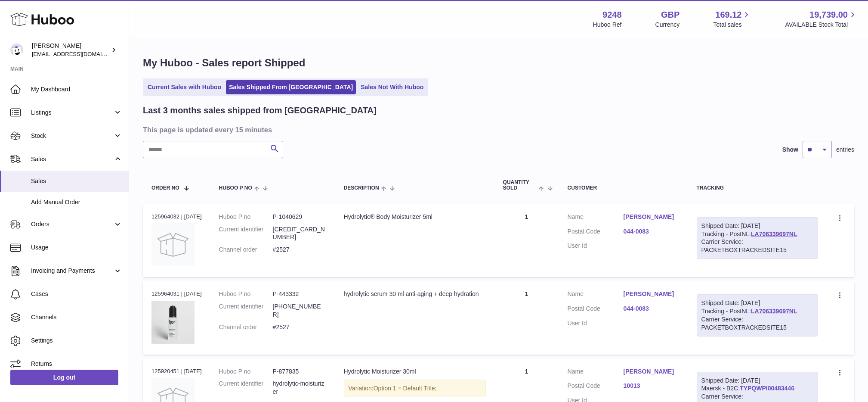 This screenshot has height=402, width=868. Describe the element at coordinates (415, 216) in the screenshot. I see `div: Hydrolytic® Body Moisturizer 5ml` at that location.